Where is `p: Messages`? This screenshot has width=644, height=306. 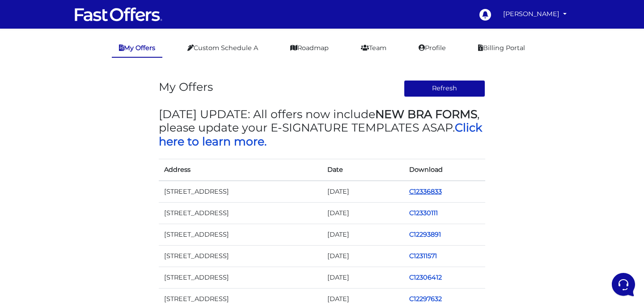 p: Messages is located at coordinates (89, 240).